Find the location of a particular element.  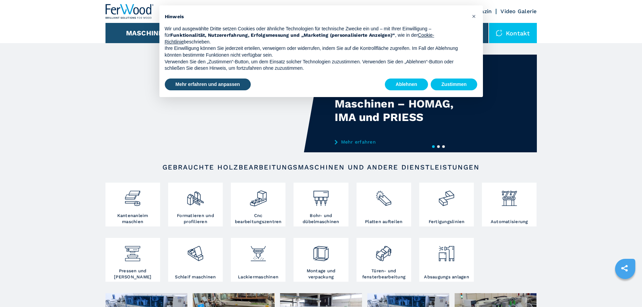

img: linee_di_produzione_2.png is located at coordinates (446, 196).